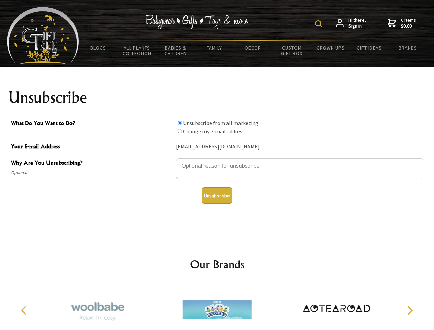 Image resolution: width=434 pixels, height=330 pixels. I want to click on a: All Plants Collection, so click(137, 51).